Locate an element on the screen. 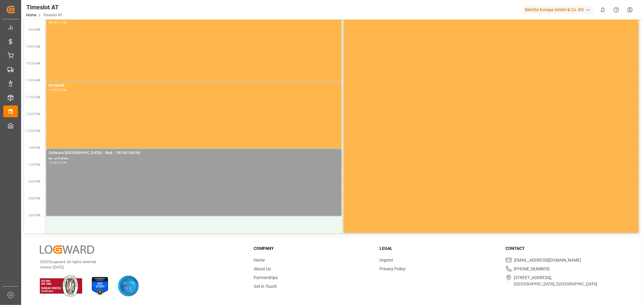  p: © 2025 Logward. All rights reserved. is located at coordinates (139, 262).